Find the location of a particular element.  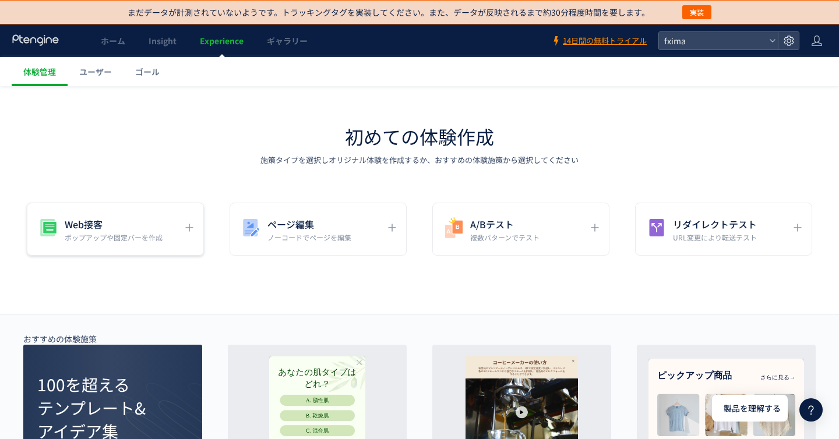

h1: 初めての体験作成 is located at coordinates (420, 137).